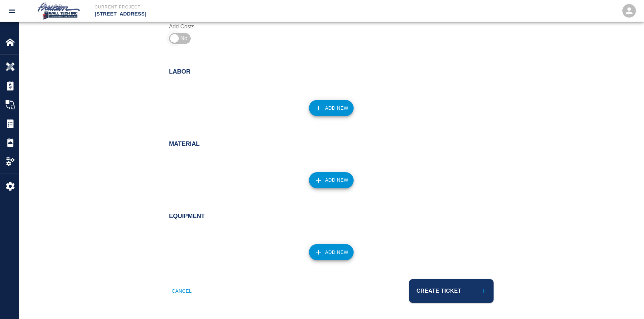 This screenshot has width=644, height=319. What do you see at coordinates (182, 291) in the screenshot?
I see `button: Cancel` at bounding box center [182, 291].